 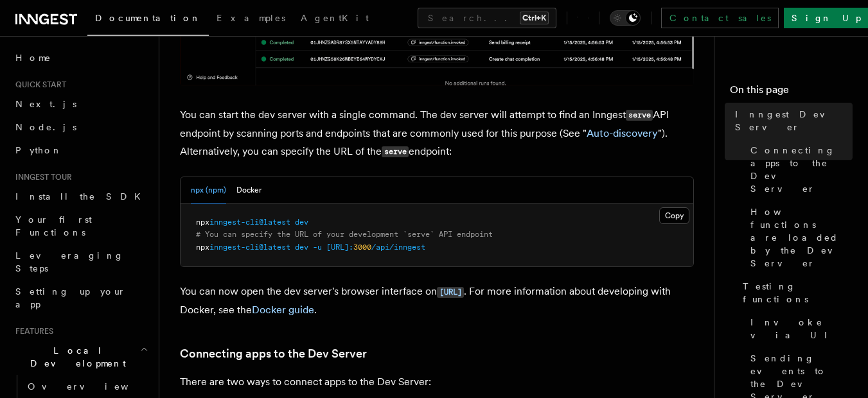 What do you see at coordinates (148, 18) in the screenshot?
I see `span: Documentation` at bounding box center [148, 18].